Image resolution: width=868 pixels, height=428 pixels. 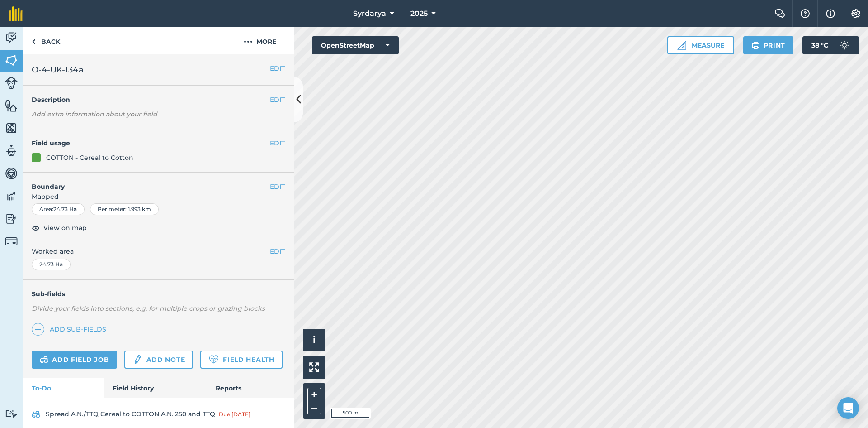 I want to click on img: Two speech bubbles overlapping with the left bubble in the forefront, so click(x=780, y=14).